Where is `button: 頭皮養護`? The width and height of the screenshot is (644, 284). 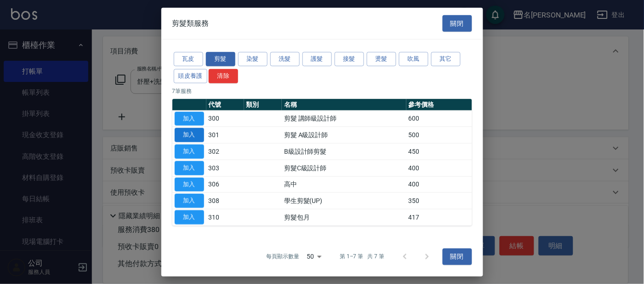
button: 頭皮養護 is located at coordinates (191, 76).